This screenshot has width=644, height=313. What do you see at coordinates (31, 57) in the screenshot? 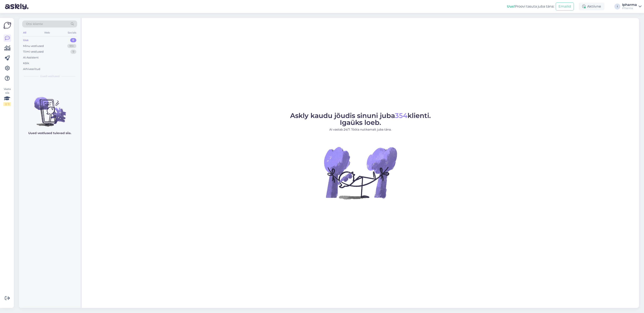
I see `div: AI Assistent` at bounding box center [31, 57].